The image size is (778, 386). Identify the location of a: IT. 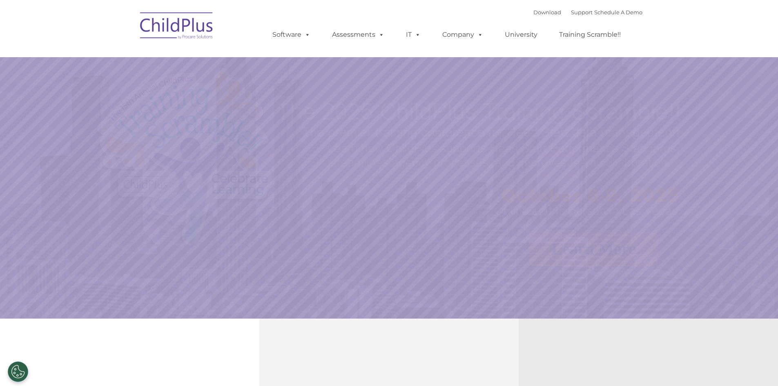
(413, 35).